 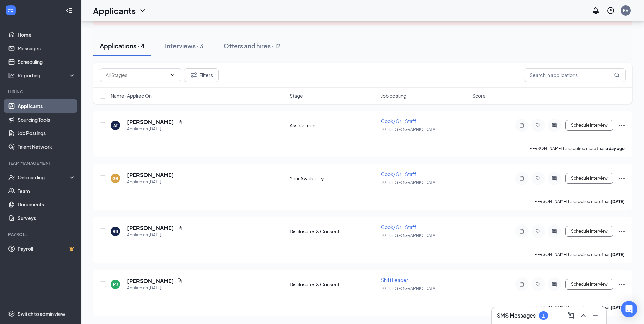 What do you see at coordinates (201, 75) in the screenshot?
I see `button: Filter Filters` at bounding box center [201, 75].